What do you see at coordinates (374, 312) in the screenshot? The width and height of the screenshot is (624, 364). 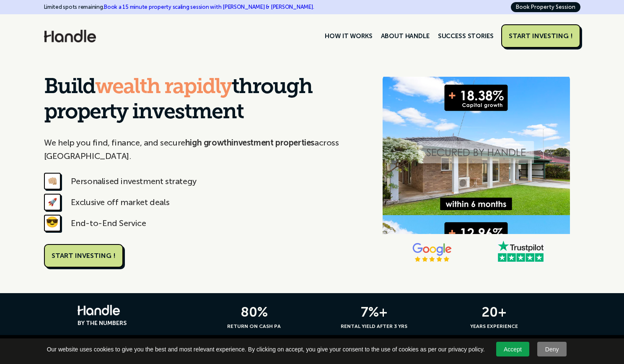 I see `h3: 7%+` at bounding box center [374, 312].